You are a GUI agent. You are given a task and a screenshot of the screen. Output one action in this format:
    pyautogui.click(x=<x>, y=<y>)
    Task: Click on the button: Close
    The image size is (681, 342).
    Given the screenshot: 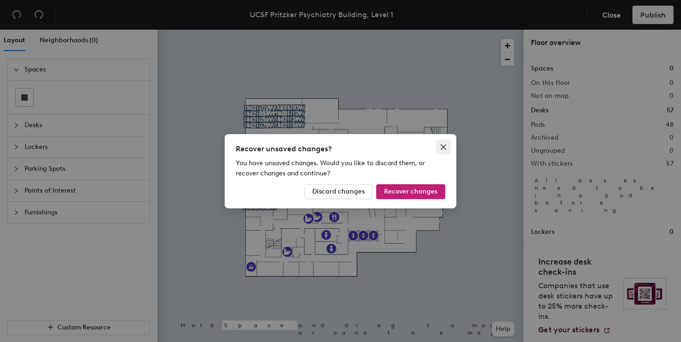 What is the action you would take?
    pyautogui.click(x=444, y=147)
    